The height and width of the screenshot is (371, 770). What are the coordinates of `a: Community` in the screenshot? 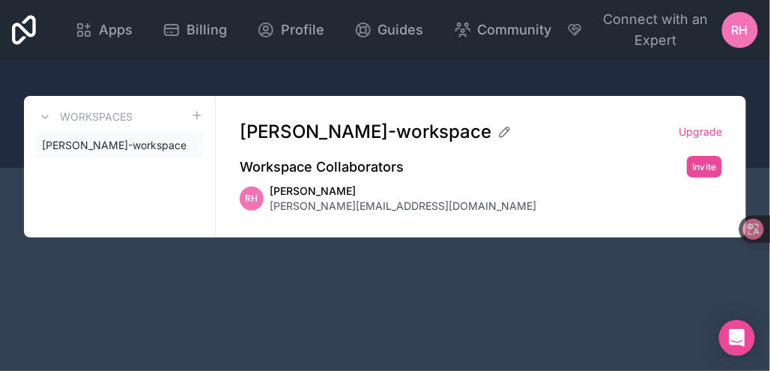 It's located at (502, 30).